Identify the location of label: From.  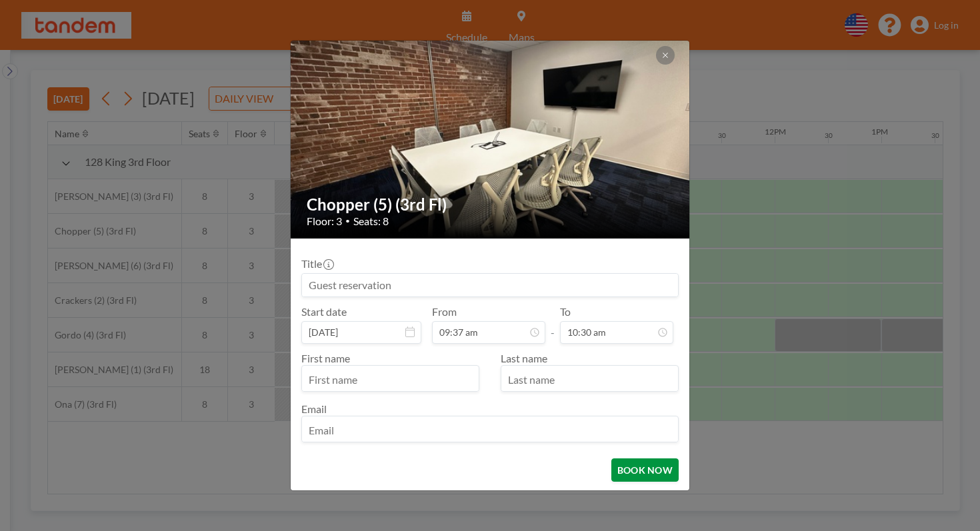
(444, 312).